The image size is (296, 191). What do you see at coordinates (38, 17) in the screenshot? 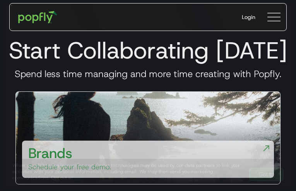
I see `a: home` at bounding box center [38, 17].